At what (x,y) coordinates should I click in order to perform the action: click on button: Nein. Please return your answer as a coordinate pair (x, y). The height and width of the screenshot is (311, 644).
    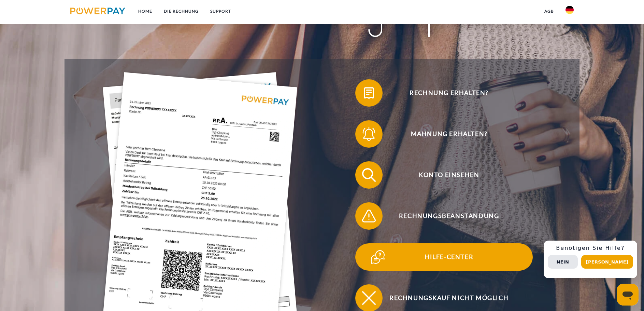
    Looking at the image, I should click on (563, 262).